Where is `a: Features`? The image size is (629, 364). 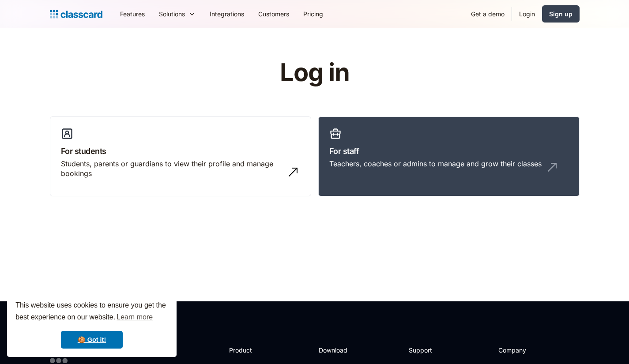 a: Features is located at coordinates (133, 14).